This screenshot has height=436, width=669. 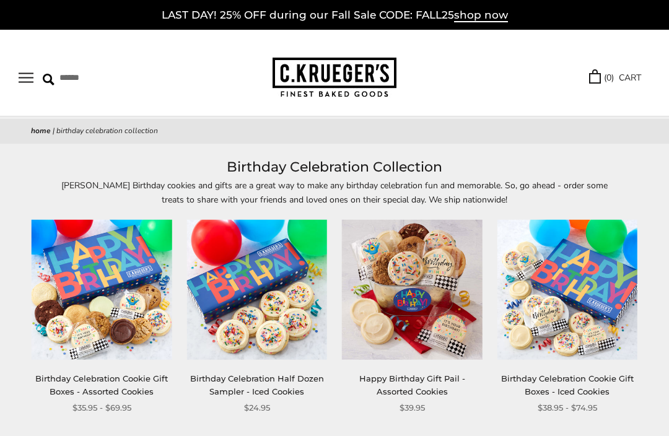 I want to click on img: Search, so click(x=48, y=79).